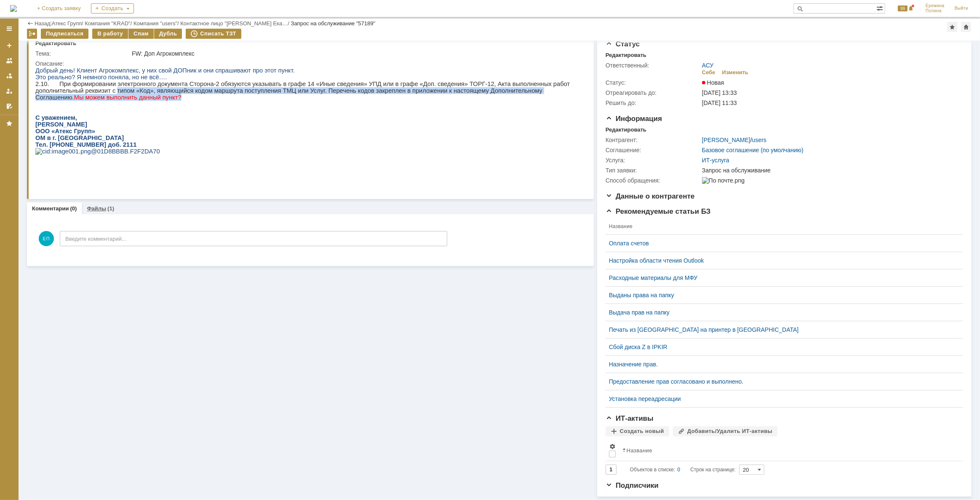 The height and width of the screenshot is (500, 980). I want to click on div: Установка переадресации, so click(780, 399).